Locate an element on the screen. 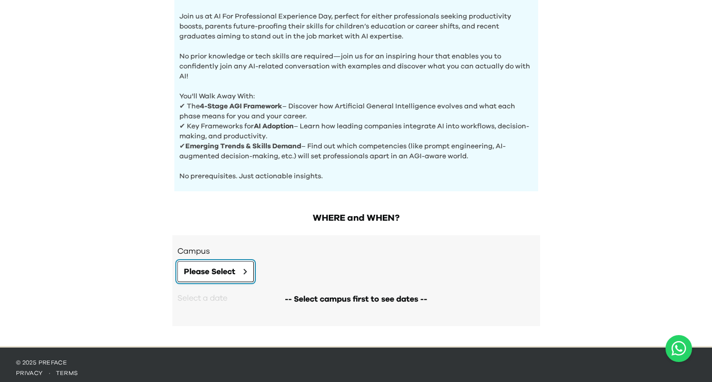 This screenshot has height=382, width=712. h2: WHERE and WHEN? is located at coordinates (356, 218).